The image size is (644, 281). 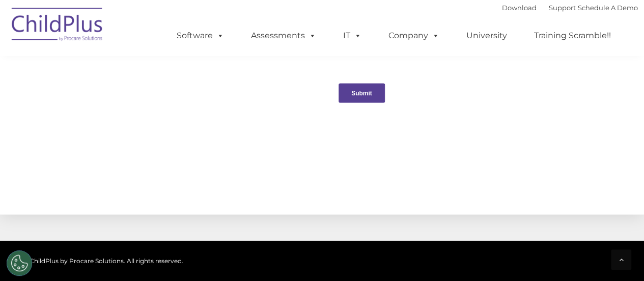 What do you see at coordinates (562, 8) in the screenshot?
I see `a: Support` at bounding box center [562, 8].